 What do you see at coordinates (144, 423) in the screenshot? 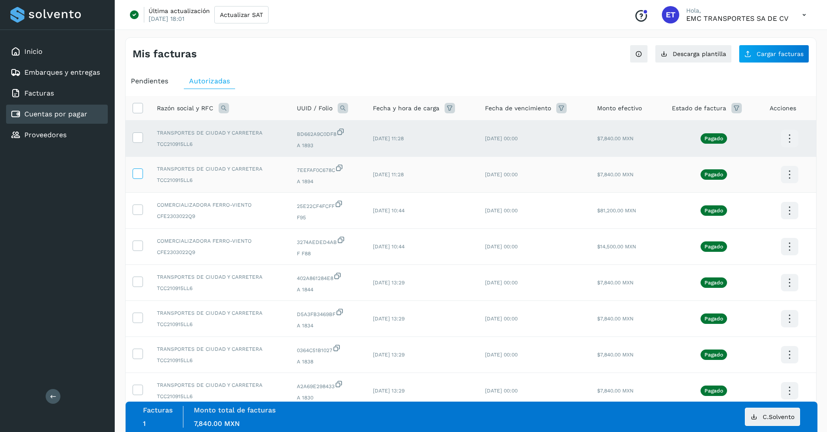
I see `span: 1` at bounding box center [144, 423].